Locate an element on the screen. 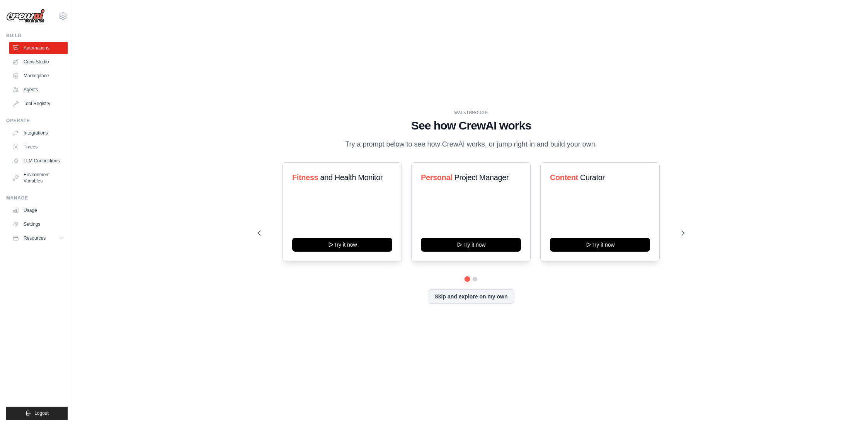  a: Usage is located at coordinates (39, 210).